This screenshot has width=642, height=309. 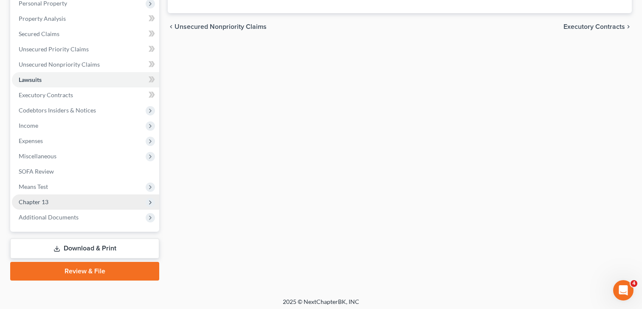 What do you see at coordinates (85, 34) in the screenshot?
I see `a: Secured Claims` at bounding box center [85, 34].